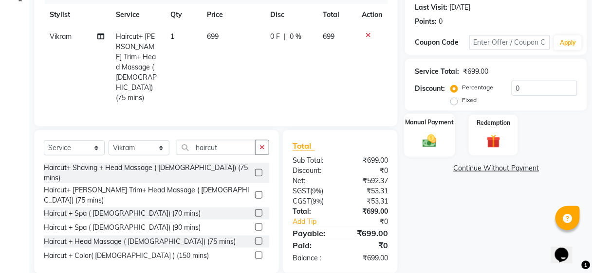 Image resolution: width=592 pixels, height=273 pixels. Describe the element at coordinates (312, 258) in the screenshot. I see `div: Balance :` at that location.